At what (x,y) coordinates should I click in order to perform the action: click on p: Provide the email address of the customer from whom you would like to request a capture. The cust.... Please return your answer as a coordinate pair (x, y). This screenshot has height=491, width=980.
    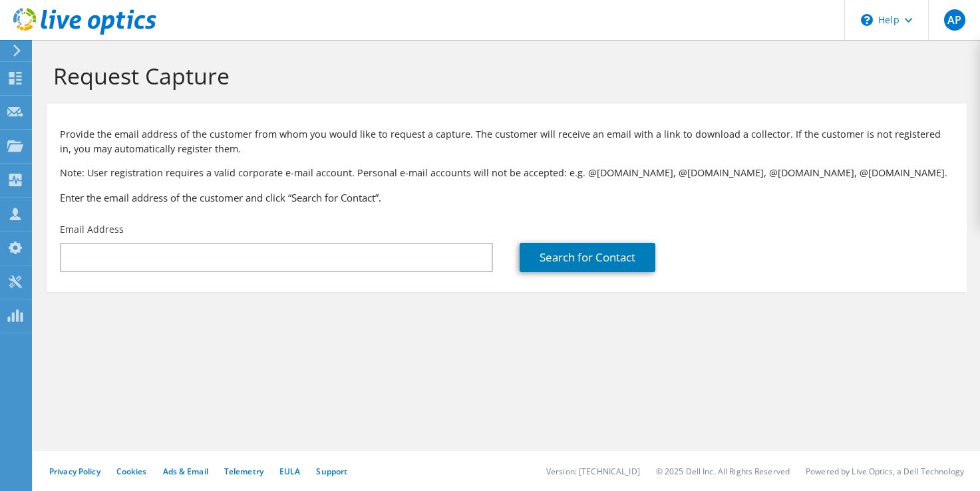
    Looking at the image, I should click on (506, 142).